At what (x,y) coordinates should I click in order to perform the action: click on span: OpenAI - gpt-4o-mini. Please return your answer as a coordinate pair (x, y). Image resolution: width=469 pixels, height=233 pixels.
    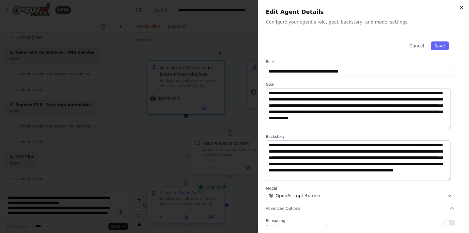
    Looking at the image, I should click on (299, 196).